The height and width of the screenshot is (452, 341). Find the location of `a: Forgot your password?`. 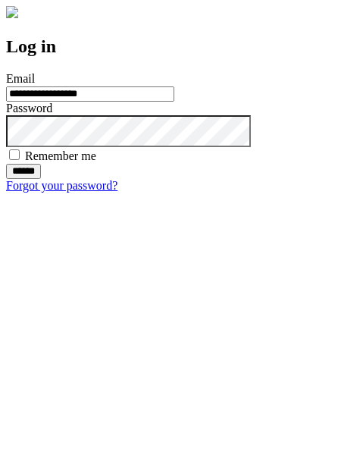

a: Forgot your password? is located at coordinates (61, 185).